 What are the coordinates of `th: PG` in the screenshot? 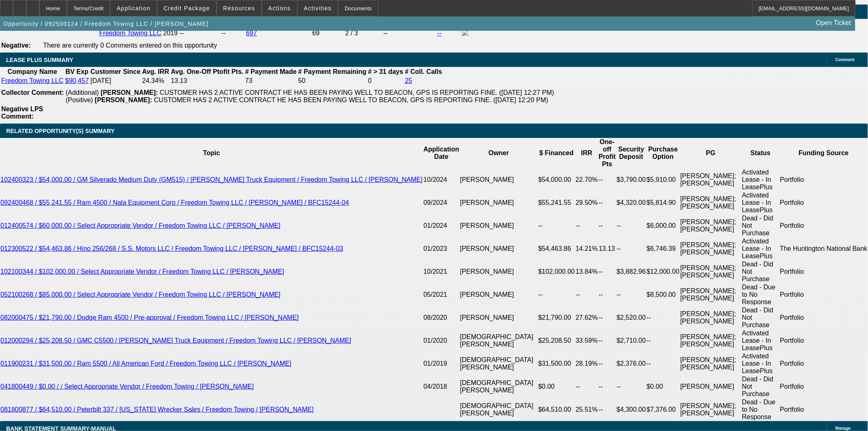 It's located at (711, 153).